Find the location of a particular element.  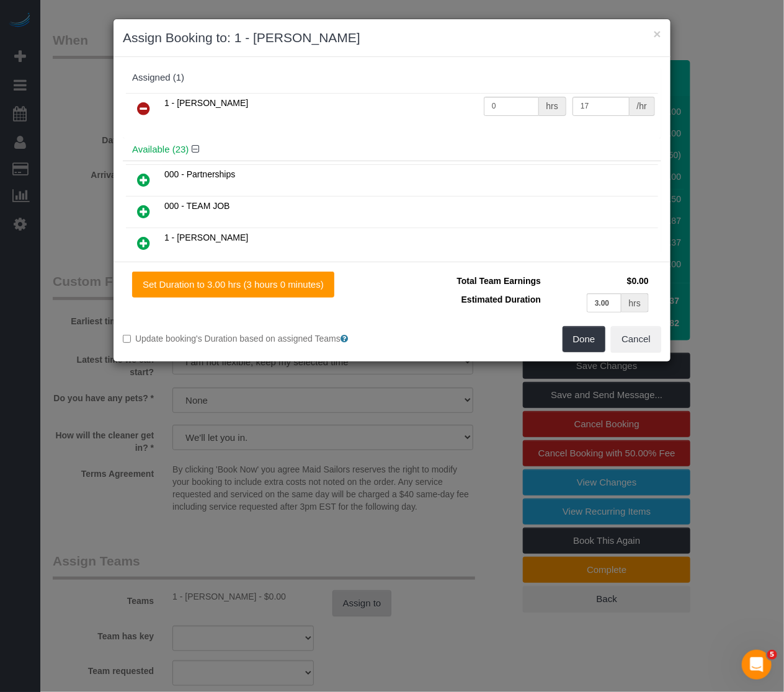

button: Set Duration to 3.00 hrs (3 hours 0 minutes) is located at coordinates (233, 284).